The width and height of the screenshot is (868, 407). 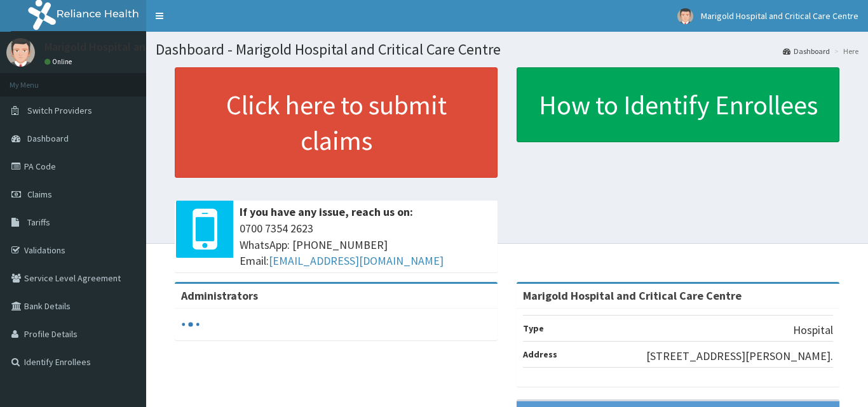 I want to click on b: Administrators, so click(x=219, y=295).